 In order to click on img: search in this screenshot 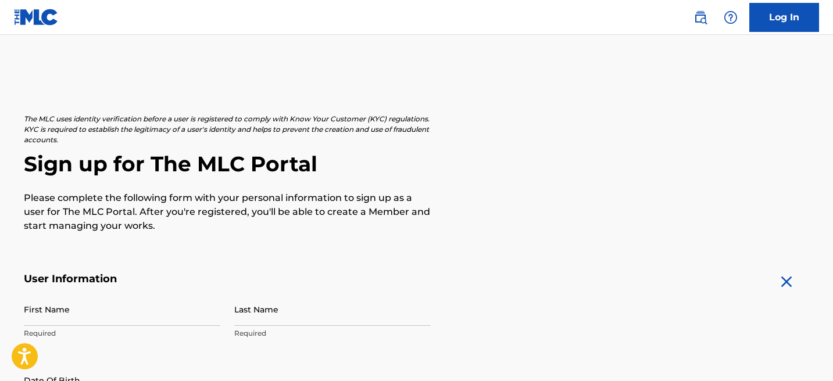, I will do `click(700, 17)`.